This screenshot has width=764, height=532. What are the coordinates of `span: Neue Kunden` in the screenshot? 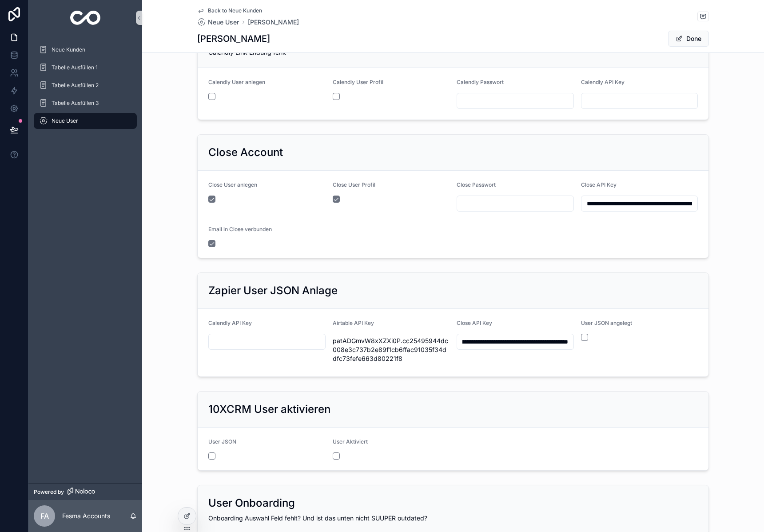 It's located at (68, 50).